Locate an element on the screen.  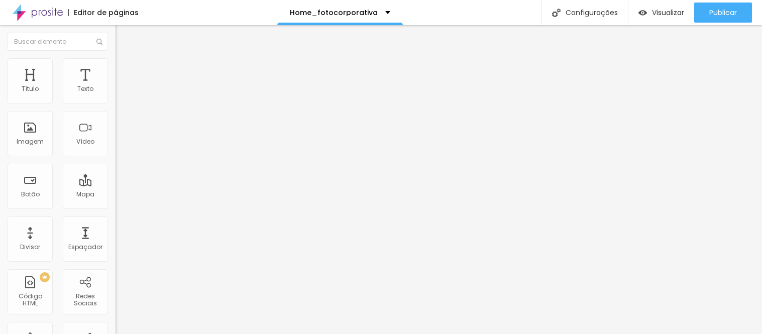
span: Publicar is located at coordinates (723, 13).